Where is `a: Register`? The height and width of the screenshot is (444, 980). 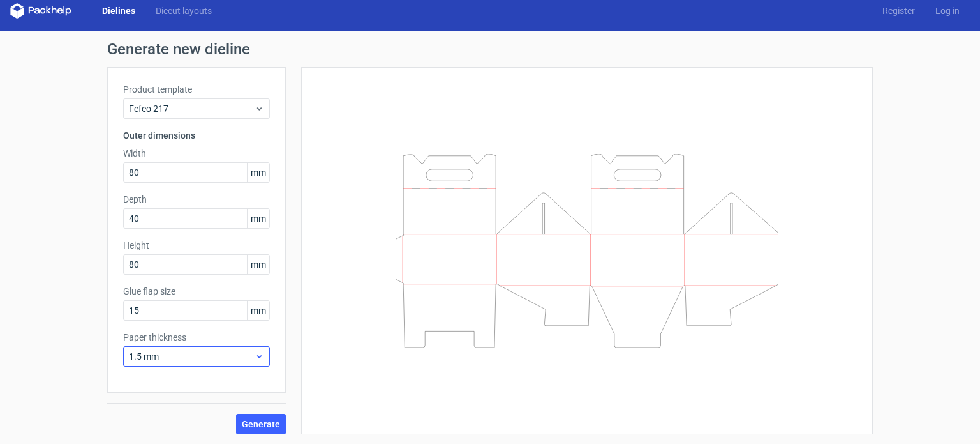
a: Register is located at coordinates (898, 11).